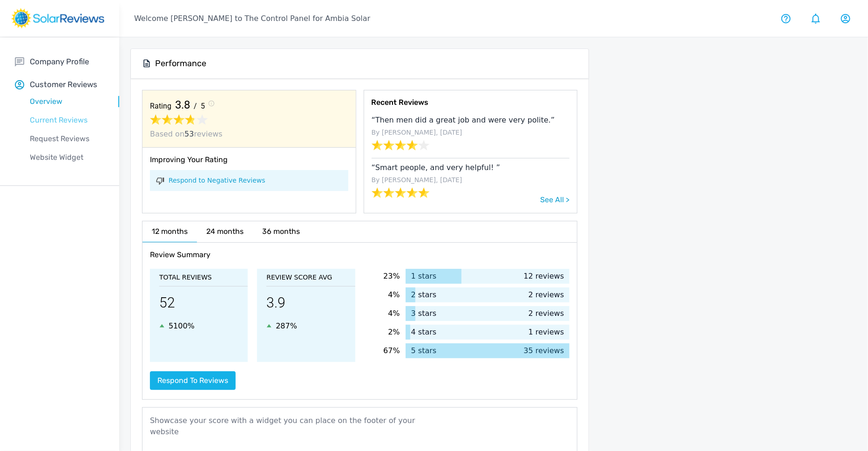 The image size is (868, 451). I want to click on h6: 12 months, so click(169, 232).